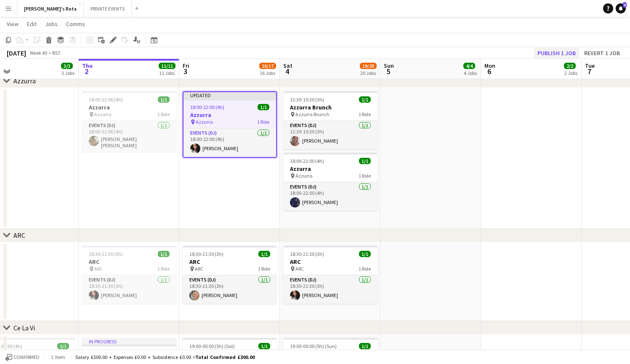 This screenshot has width=630, height=364. What do you see at coordinates (68, 72) in the screenshot?
I see `div: 3 Jobs` at bounding box center [68, 72].